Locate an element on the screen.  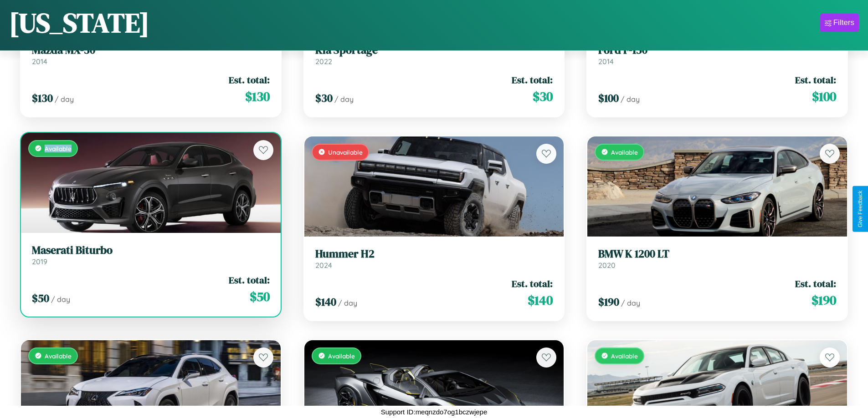
h3: Ford F-150 is located at coordinates (717, 50).